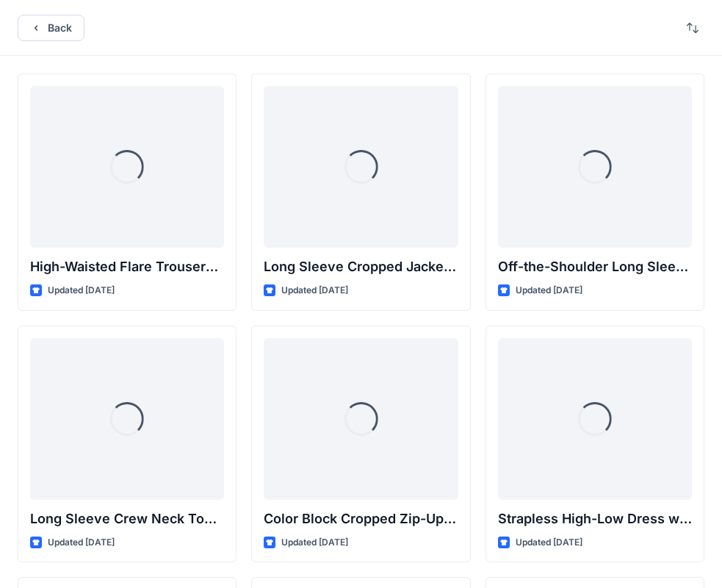  What do you see at coordinates (127, 266) in the screenshot?
I see `p: High-Waisted Flare Trousers with Button Detail` at bounding box center [127, 266].